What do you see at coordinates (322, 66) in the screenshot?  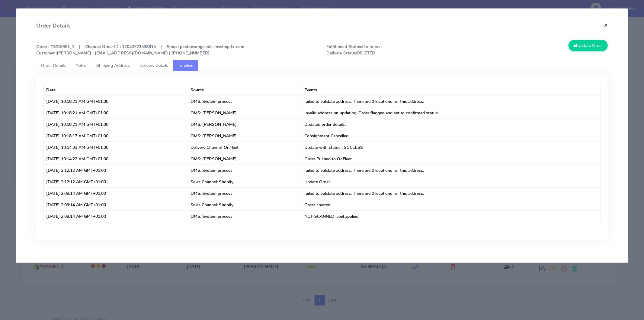 I see `ul: Tabs` at bounding box center [322, 66].